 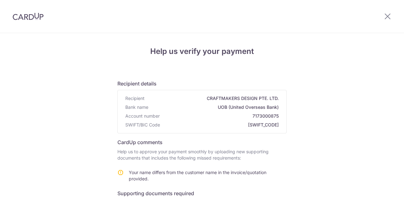 What do you see at coordinates (142, 116) in the screenshot?
I see `span: Account number` at bounding box center [142, 116].